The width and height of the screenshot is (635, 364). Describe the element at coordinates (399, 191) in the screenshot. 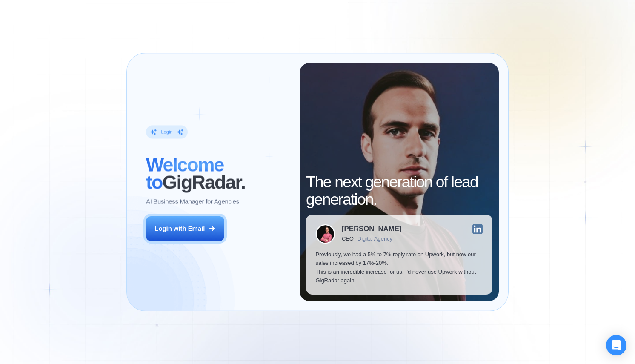

I see `h2: The next generation of lead generation.` at that location.